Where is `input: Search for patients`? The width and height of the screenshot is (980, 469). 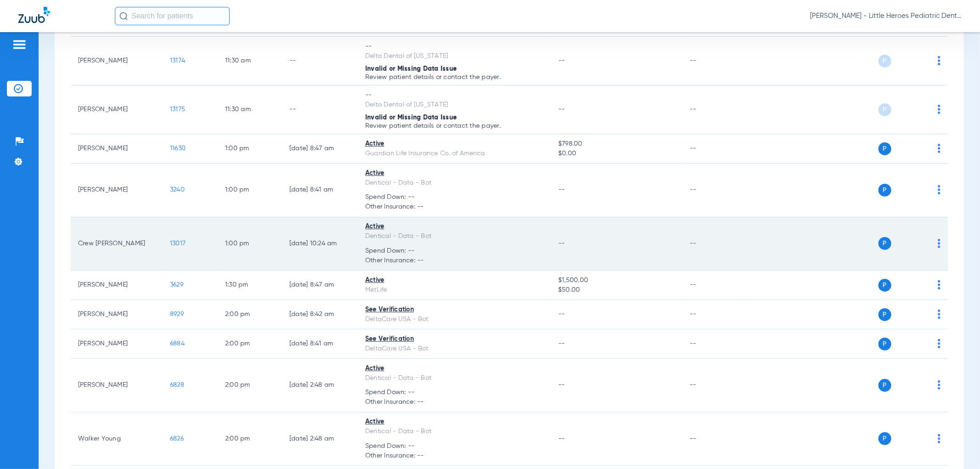
input: Search for patients is located at coordinates (172, 16).